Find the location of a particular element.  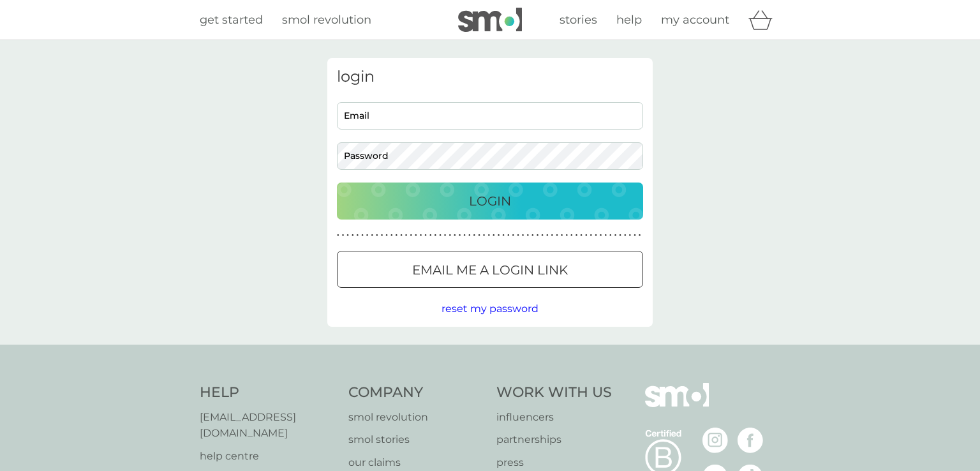

h3: login is located at coordinates (490, 76).